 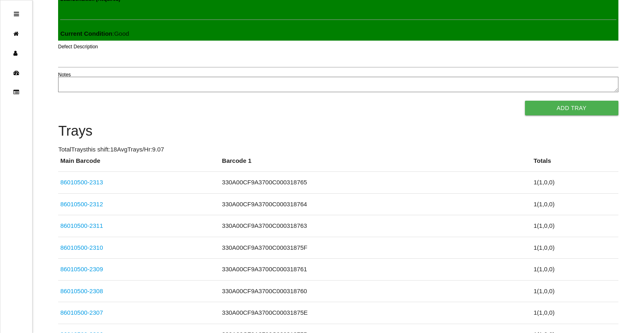 What do you see at coordinates (375, 164) in the screenshot?
I see `th: Barcode 1` at bounding box center [375, 164].